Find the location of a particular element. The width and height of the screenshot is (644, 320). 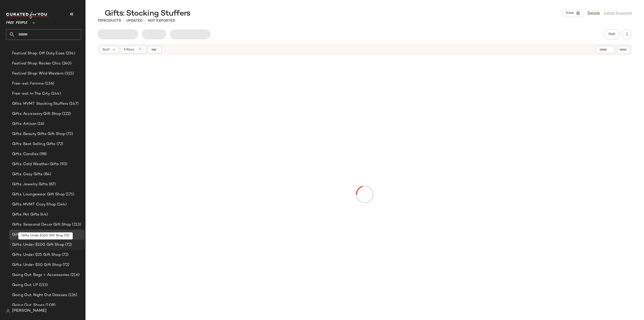

span: Free-est: In The City is located at coordinates (31, 94).